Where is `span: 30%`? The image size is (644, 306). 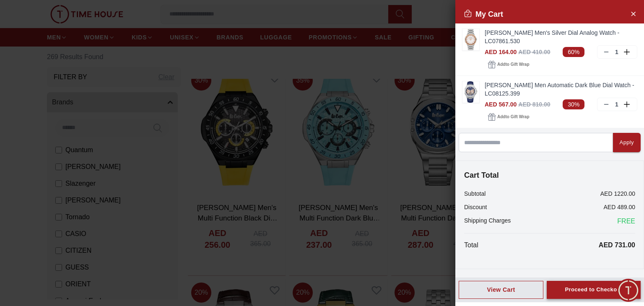 span: 30% is located at coordinates (574, 104).